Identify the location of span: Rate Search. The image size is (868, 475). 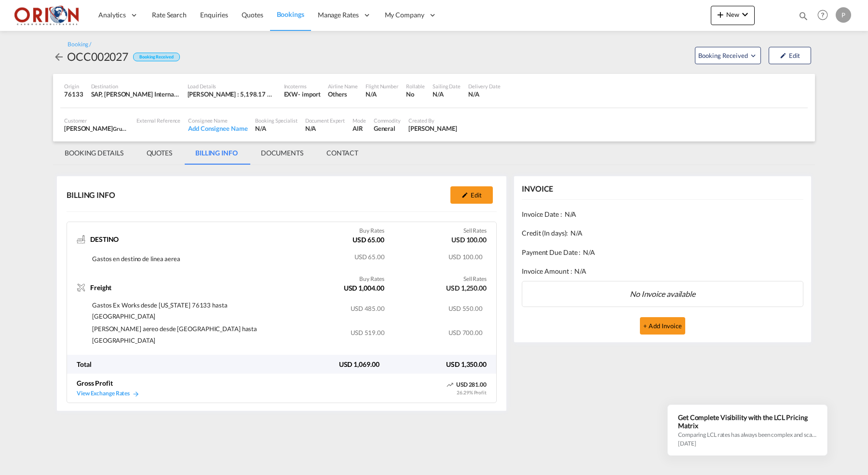
(170, 14).